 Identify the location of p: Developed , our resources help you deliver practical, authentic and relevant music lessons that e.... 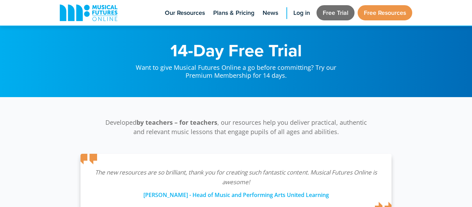
(236, 127).